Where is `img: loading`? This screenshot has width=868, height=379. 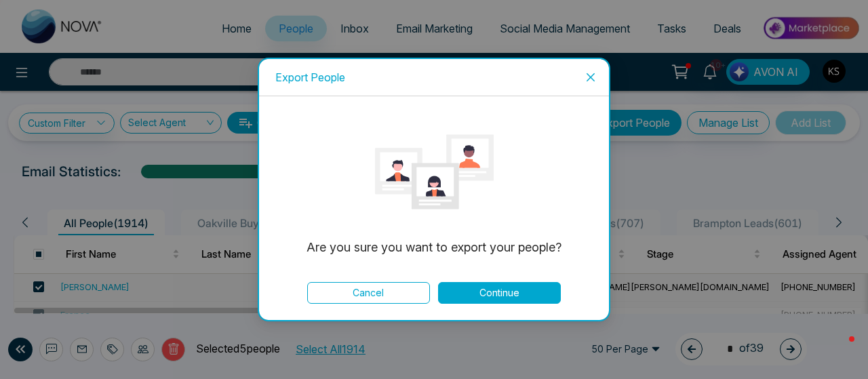
img: loading is located at coordinates (434, 172).